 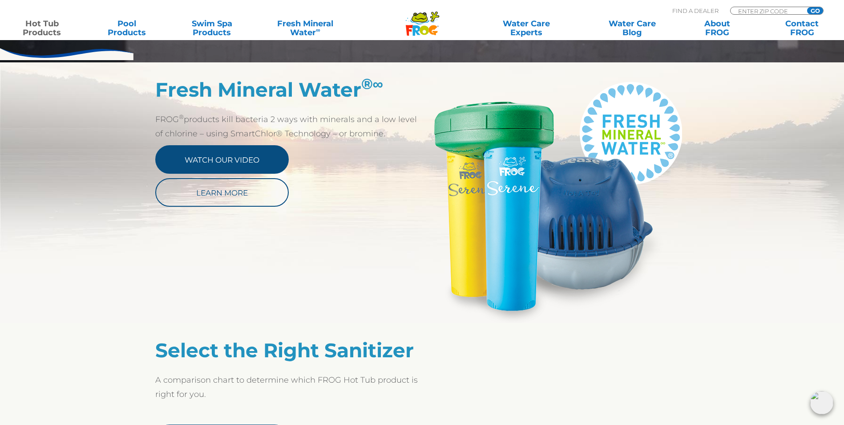 What do you see at coordinates (815, 11) in the screenshot?
I see `input: GO` at bounding box center [815, 11].